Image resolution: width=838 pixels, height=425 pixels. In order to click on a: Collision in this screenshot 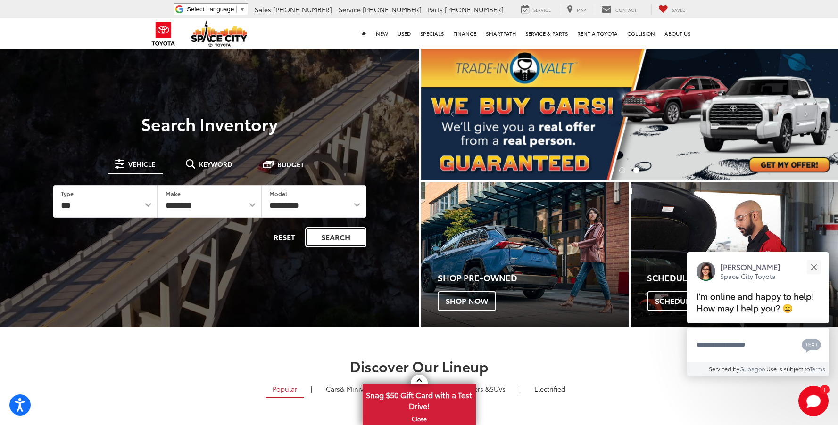, I will do `click(641, 33)`.